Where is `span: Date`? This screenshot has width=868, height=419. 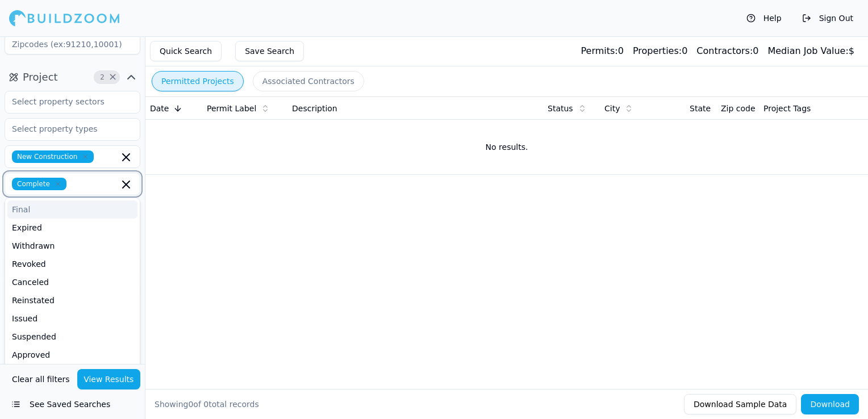
span: Date is located at coordinates (159, 109).